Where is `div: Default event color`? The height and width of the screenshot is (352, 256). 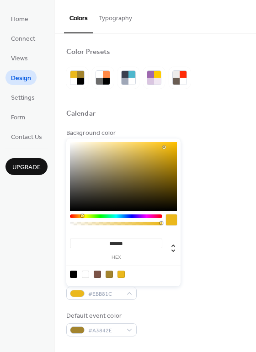
div: Default event color is located at coordinates (101, 316).